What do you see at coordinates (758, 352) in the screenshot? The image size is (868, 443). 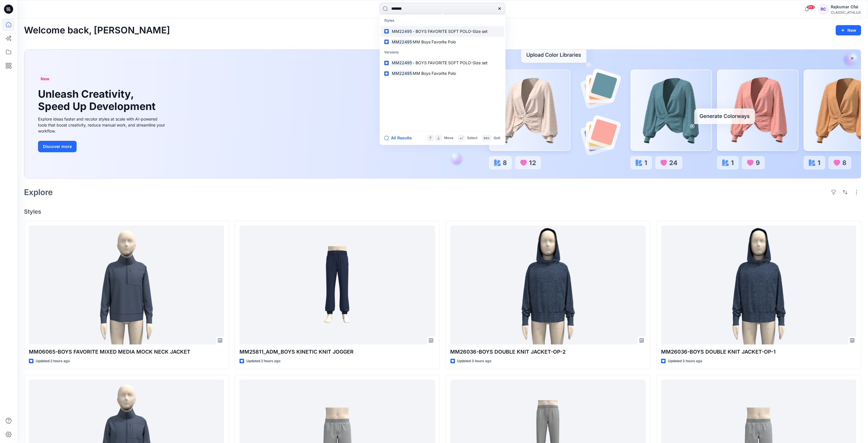 I see `p: MM26036-BOYS DOUBLE KNIT JACKET-OP-1` at bounding box center [758, 352].